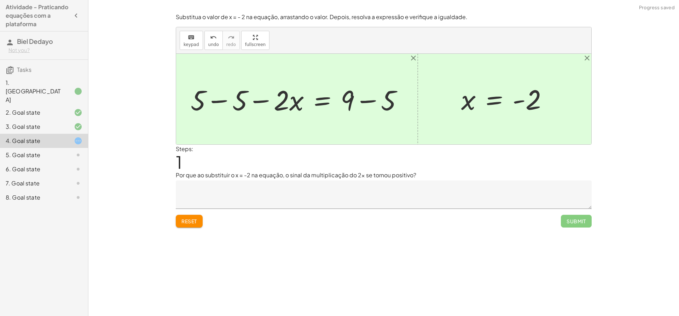  Describe the element at coordinates (78, 141) in the screenshot. I see `i: Task started.` at that location.